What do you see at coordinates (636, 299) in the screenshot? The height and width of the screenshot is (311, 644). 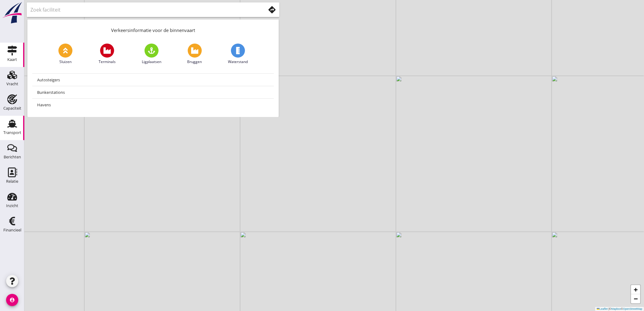 I see `a: Zoom out` at bounding box center [636, 299].